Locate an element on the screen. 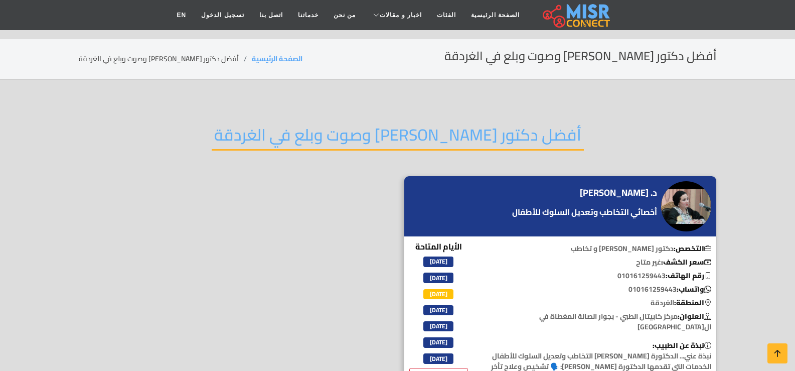 The height and width of the screenshot is (371, 795). a: من نحن is located at coordinates (345, 15).